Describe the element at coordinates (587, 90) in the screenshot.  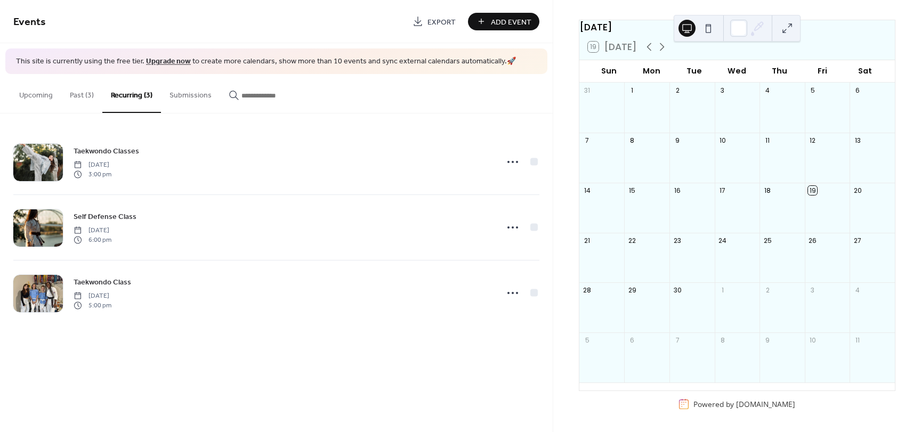
I see `div: 31` at that location.